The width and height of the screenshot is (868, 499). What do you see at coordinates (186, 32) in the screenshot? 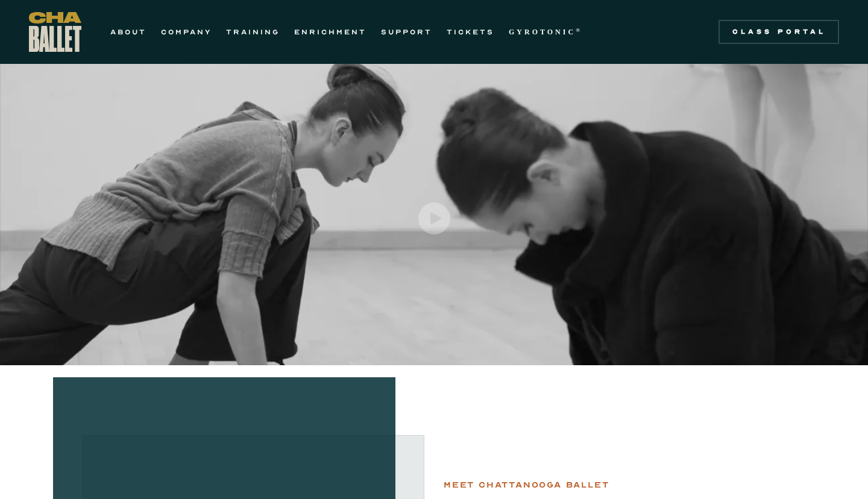
I see `a: COMPANY` at bounding box center [186, 32].